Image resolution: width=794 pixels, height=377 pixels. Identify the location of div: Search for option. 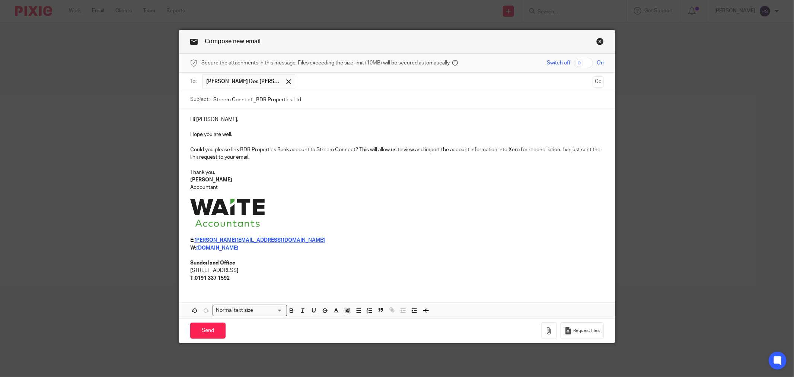
(250, 310).